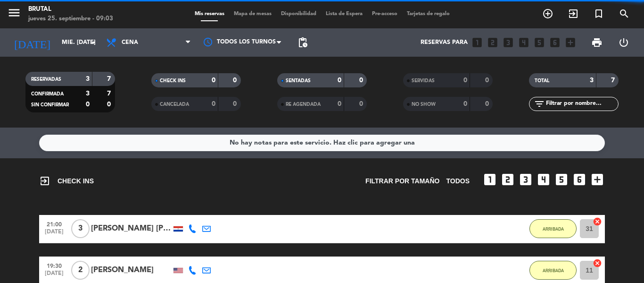 Image resolution: width=644 pixels, height=283 pixels. What do you see at coordinates (424, 105) in the screenshot?
I see `span: NO SHOW` at bounding box center [424, 105].